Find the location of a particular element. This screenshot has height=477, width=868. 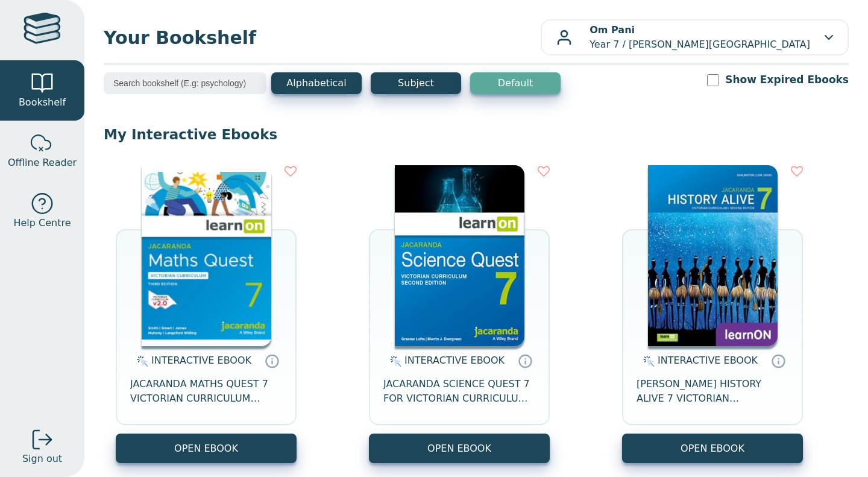

button: Default is located at coordinates (516, 83).